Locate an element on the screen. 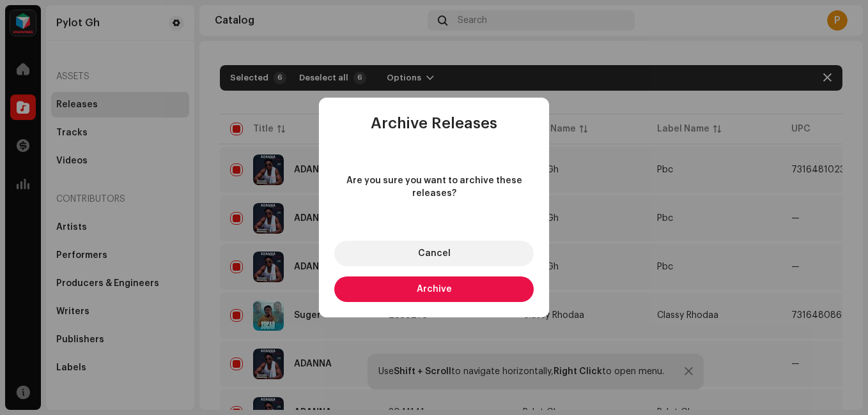  button: Cancel is located at coordinates (434, 254).